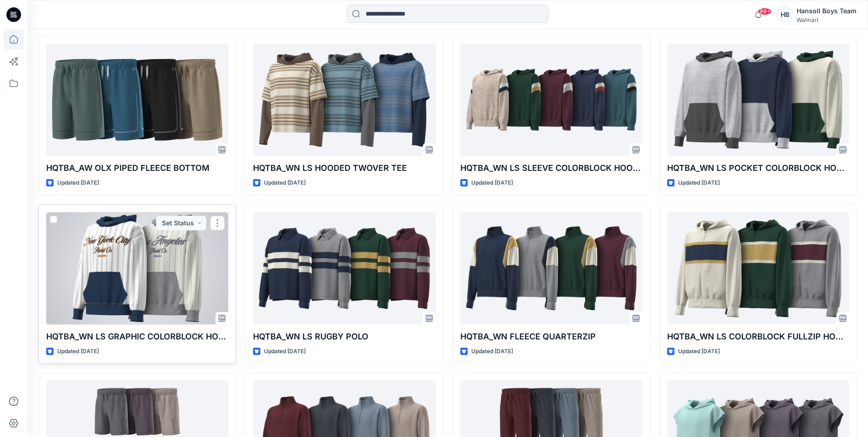 The width and height of the screenshot is (868, 437). What do you see at coordinates (137, 168) in the screenshot?
I see `p: HQTBA_AW OLX PIPED FLEECE BOTTOM` at bounding box center [137, 168].